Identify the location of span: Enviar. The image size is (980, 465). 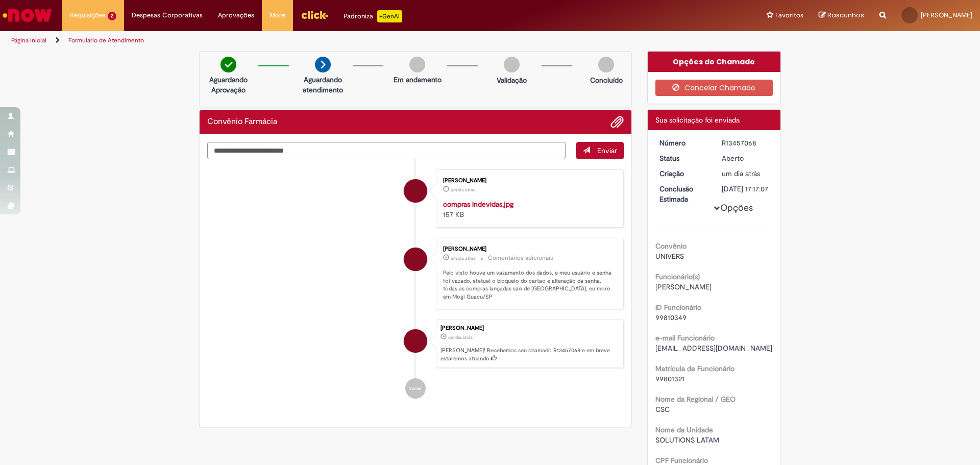
(607, 151).